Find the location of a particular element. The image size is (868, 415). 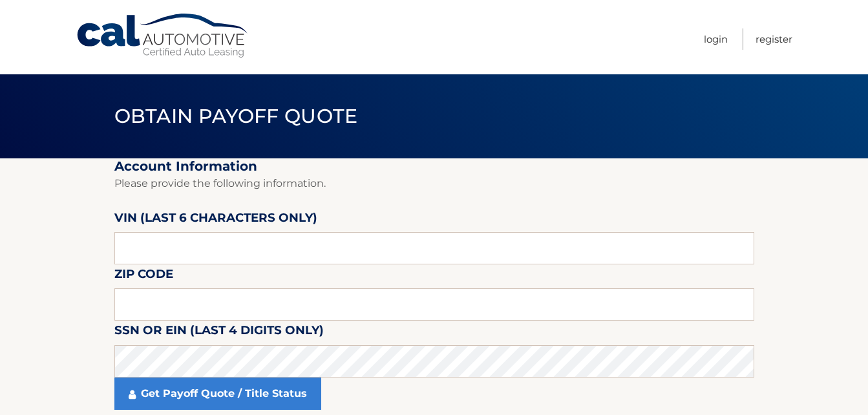

a: Get Payoff Quote / Title Status is located at coordinates (218, 394).